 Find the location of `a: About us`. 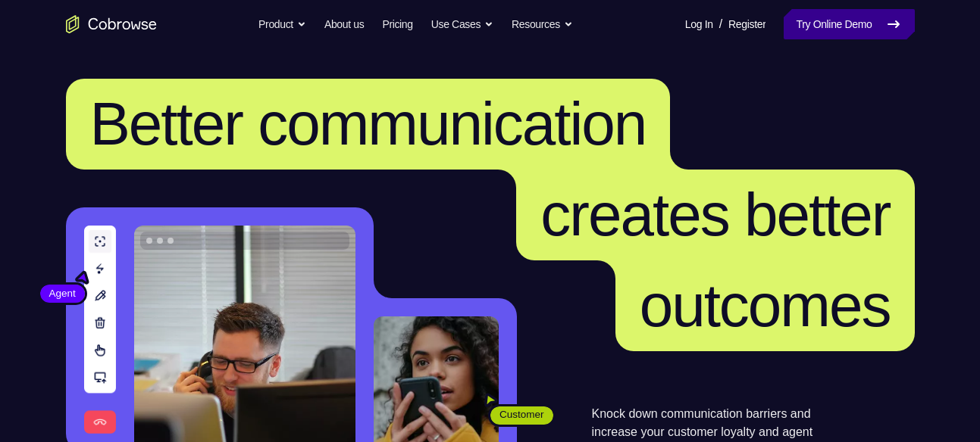

a: About us is located at coordinates (344, 24).